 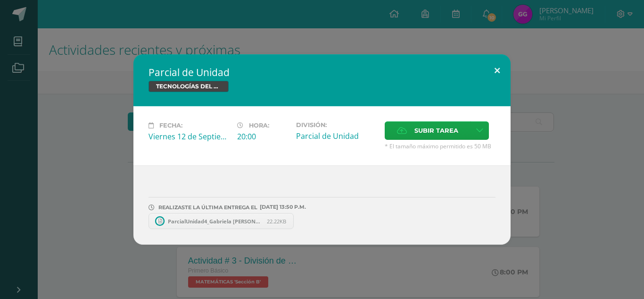 I want to click on div: 20:00, so click(x=263, y=136).